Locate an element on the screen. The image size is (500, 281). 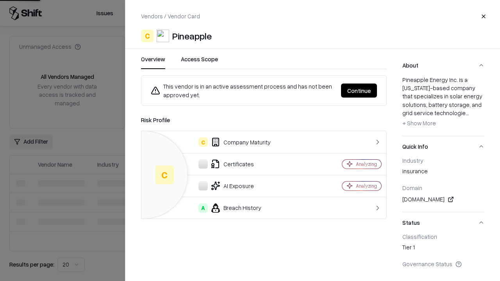
div: Breach History is located at coordinates (231, 208).